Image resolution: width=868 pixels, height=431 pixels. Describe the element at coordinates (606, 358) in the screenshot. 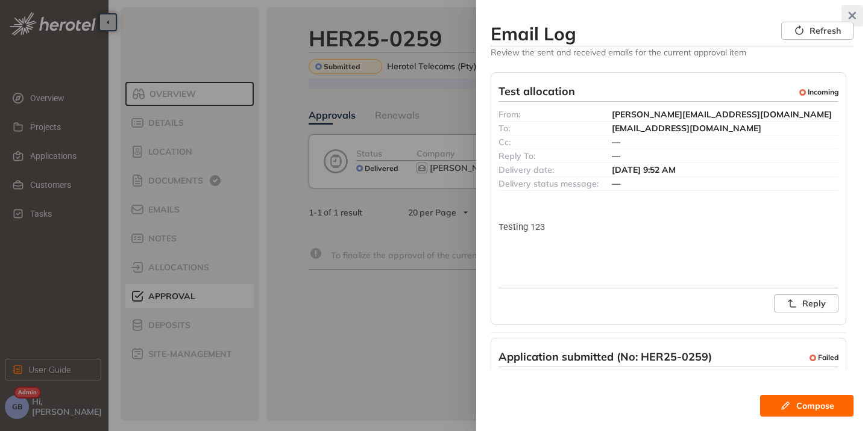

I see `span: Application submitted (No: HER25-0259)` at that location.